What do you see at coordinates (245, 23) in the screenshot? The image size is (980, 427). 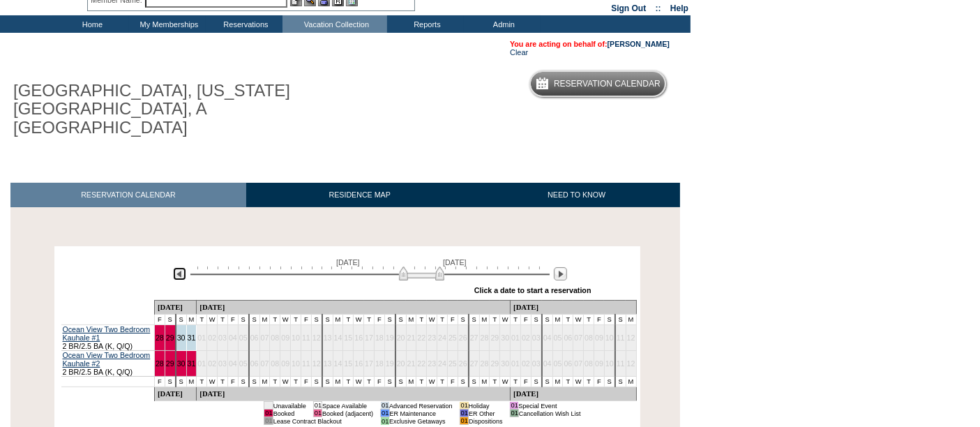 I see `td: Reservations` at bounding box center [245, 23].